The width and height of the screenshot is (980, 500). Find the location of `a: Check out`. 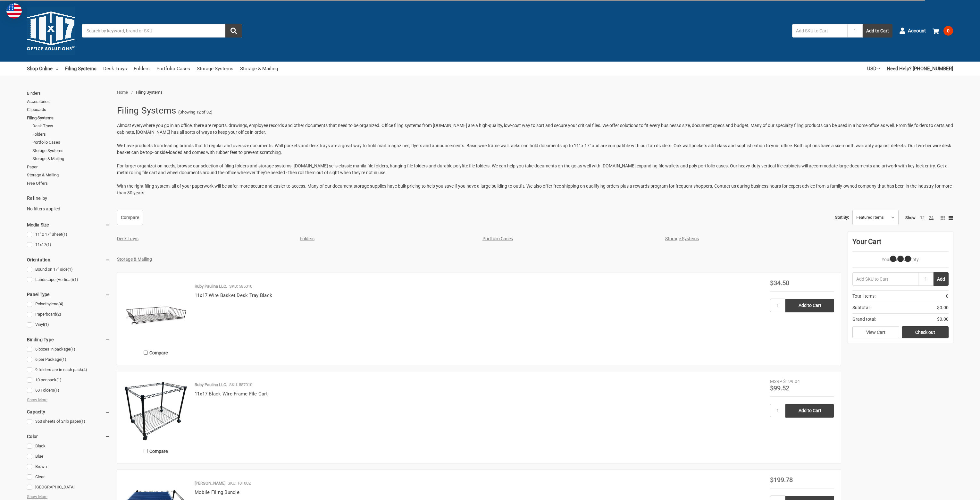

a: Check out is located at coordinates (925, 332).